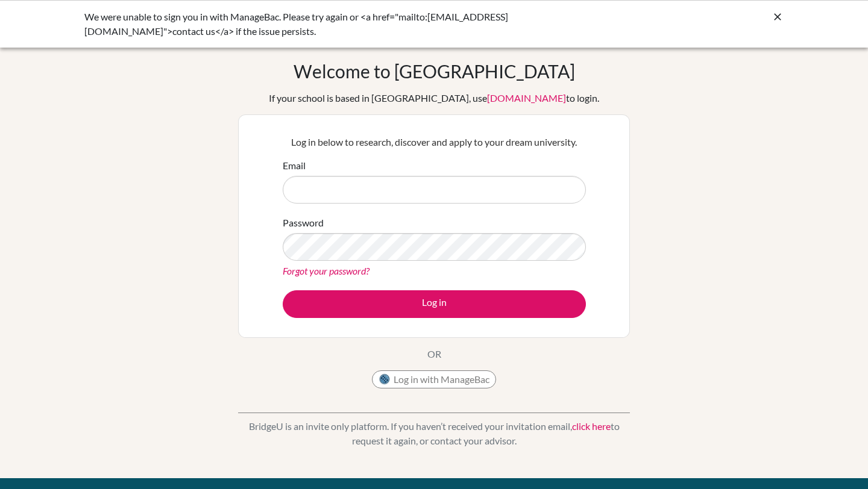  Describe the element at coordinates (326, 271) in the screenshot. I see `a: Forgot your password?` at that location.